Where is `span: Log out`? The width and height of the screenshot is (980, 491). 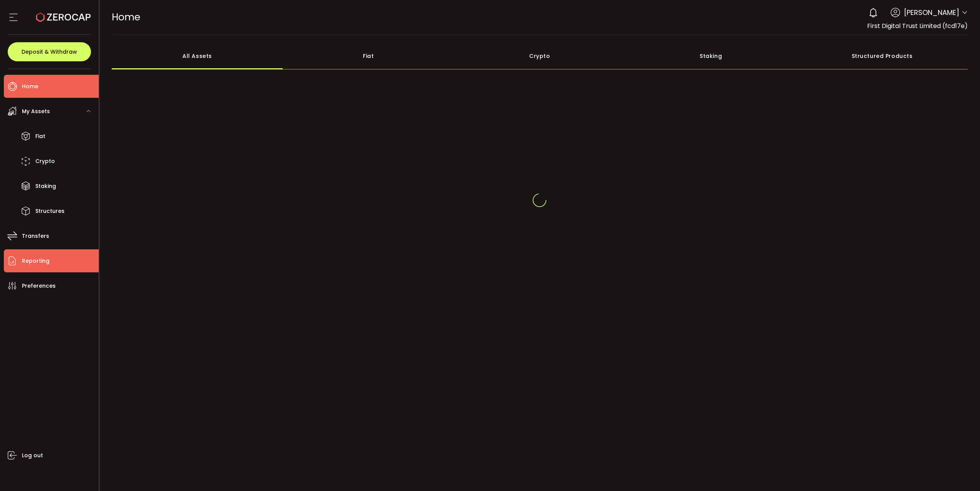
span: Log out is located at coordinates (32, 455).